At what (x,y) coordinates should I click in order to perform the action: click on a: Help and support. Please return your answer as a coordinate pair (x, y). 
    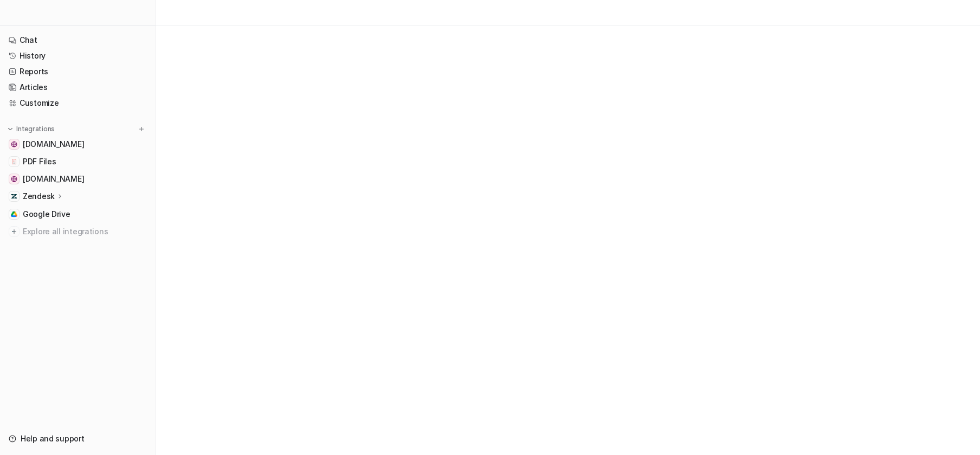
    Looking at the image, I should click on (78, 439).